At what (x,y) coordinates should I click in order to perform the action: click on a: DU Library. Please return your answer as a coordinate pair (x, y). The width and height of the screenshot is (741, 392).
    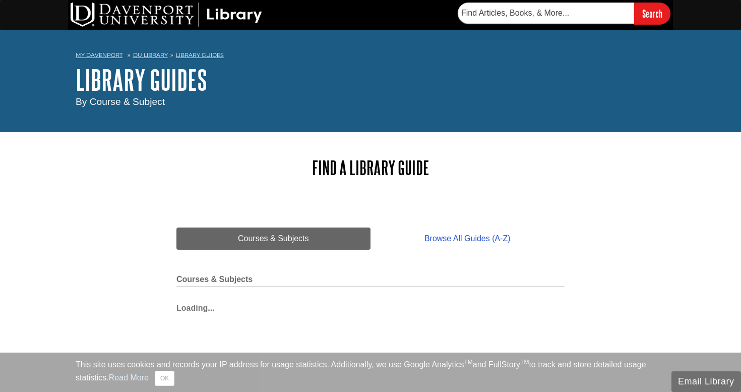
    Looking at the image, I should click on (150, 55).